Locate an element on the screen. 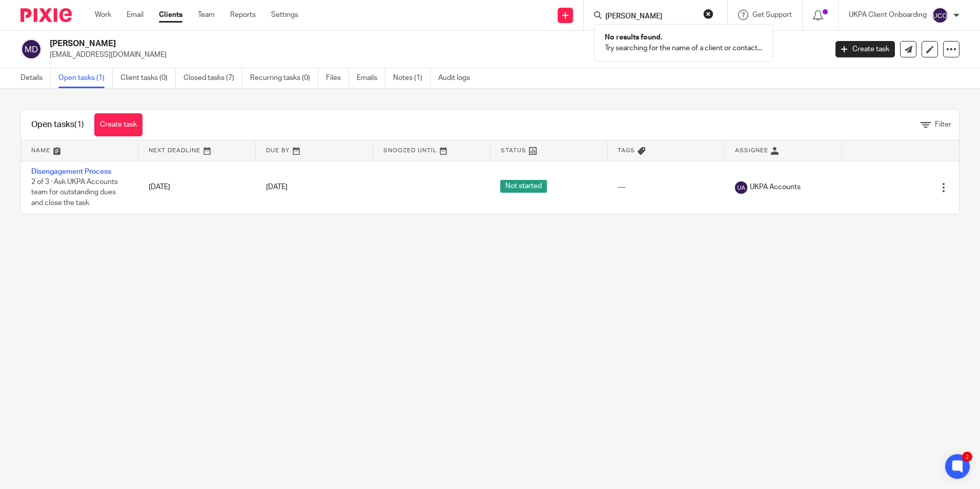  input: Search is located at coordinates (651, 17).